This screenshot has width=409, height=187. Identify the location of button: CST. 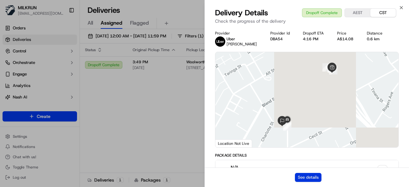
(383, 13).